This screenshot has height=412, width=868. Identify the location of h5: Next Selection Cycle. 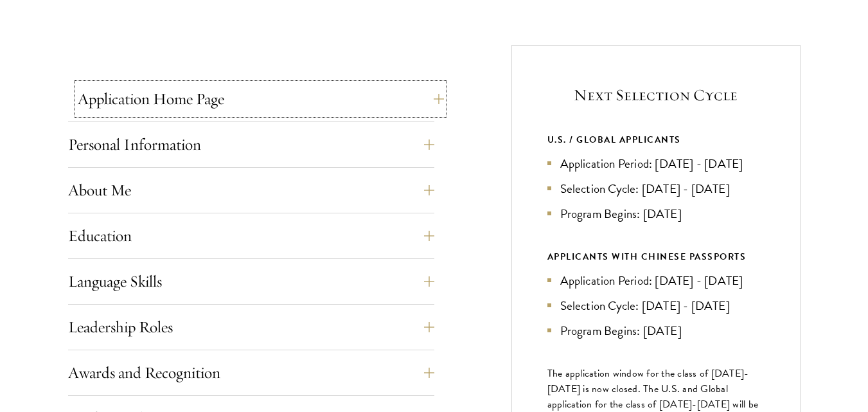
(656, 95).